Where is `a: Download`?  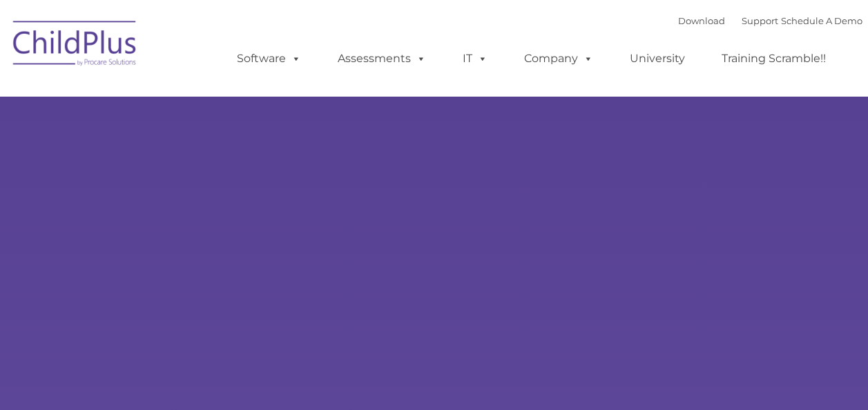 a: Download is located at coordinates (702, 21).